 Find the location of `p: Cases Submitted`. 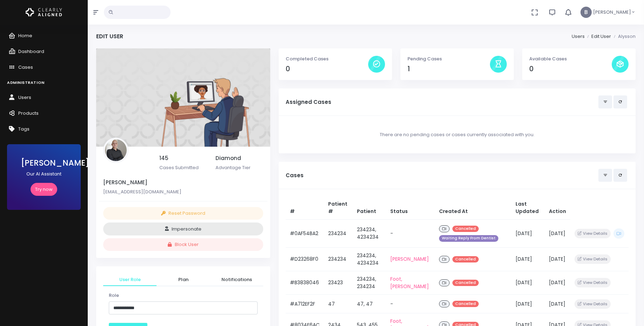

p: Cases Submitted is located at coordinates (183, 168).